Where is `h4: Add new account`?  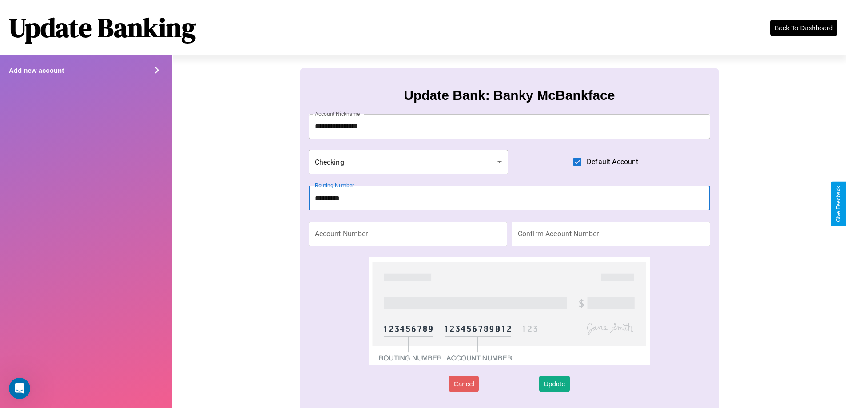
h4: Add new account is located at coordinates (36, 70).